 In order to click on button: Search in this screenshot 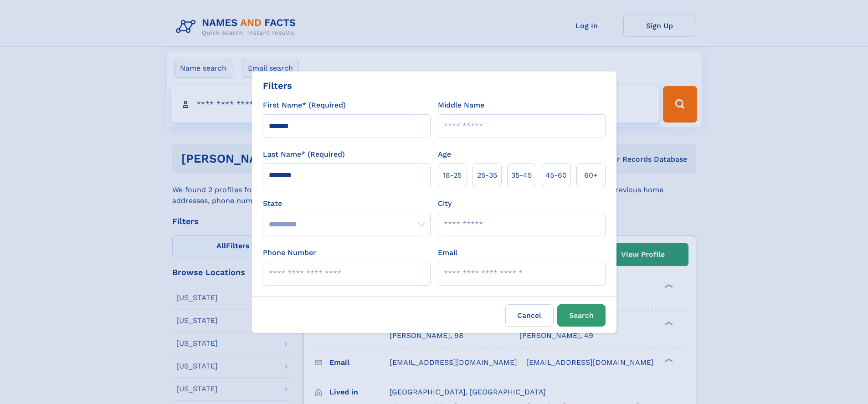, I will do `click(581, 316)`.